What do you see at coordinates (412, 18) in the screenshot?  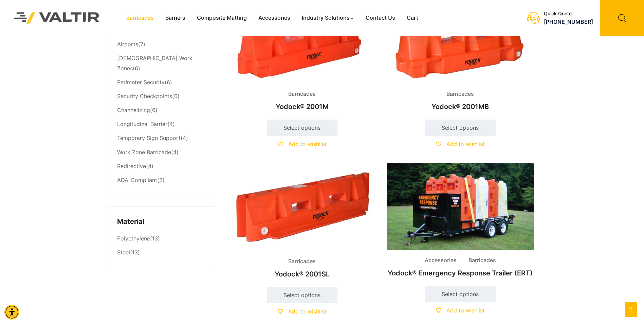 I see `a: Cart` at bounding box center [412, 18].